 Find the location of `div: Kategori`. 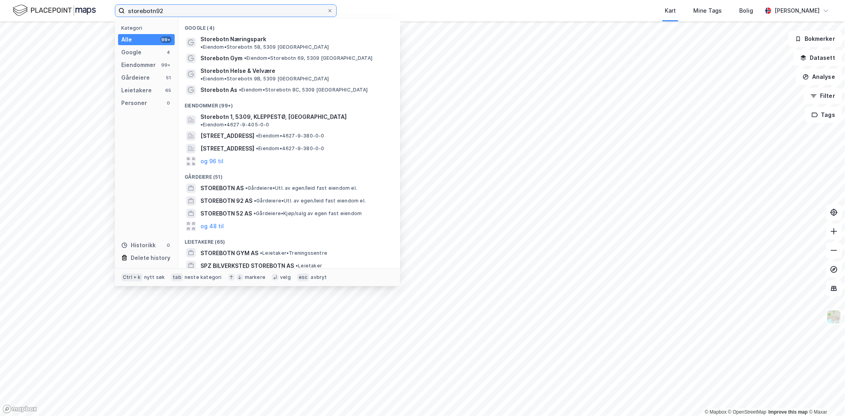

div: Kategori is located at coordinates (148, 28).